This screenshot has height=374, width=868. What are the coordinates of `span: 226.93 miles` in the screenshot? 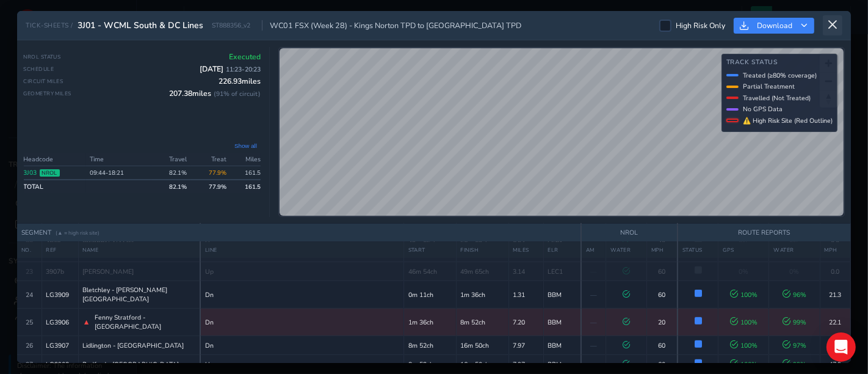 It's located at (239, 81).